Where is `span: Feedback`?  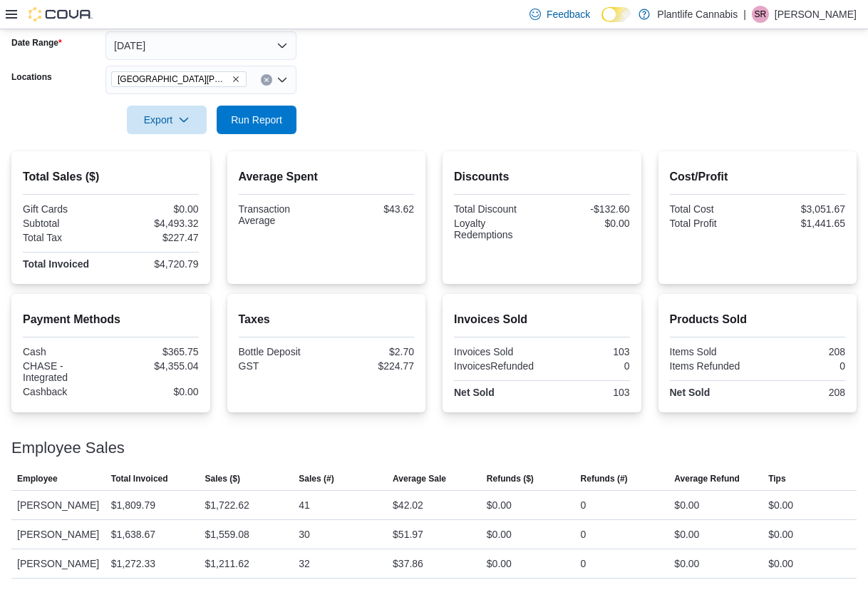
span: Feedback is located at coordinates (568, 14).